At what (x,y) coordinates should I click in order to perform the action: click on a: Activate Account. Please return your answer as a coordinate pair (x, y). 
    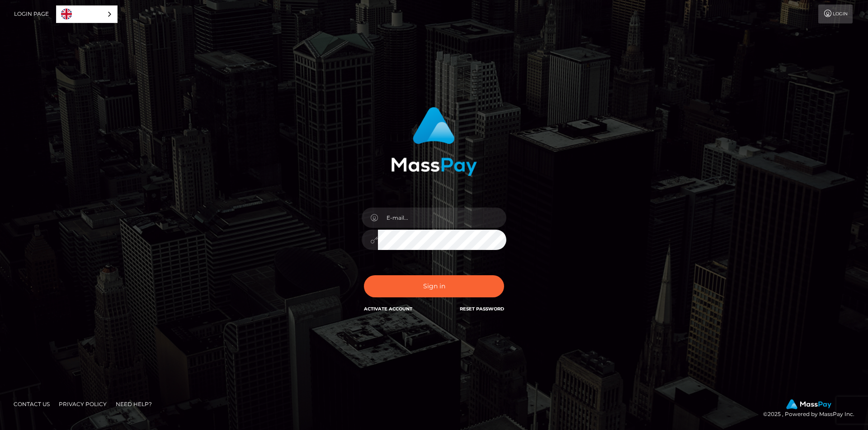
    Looking at the image, I should click on (388, 309).